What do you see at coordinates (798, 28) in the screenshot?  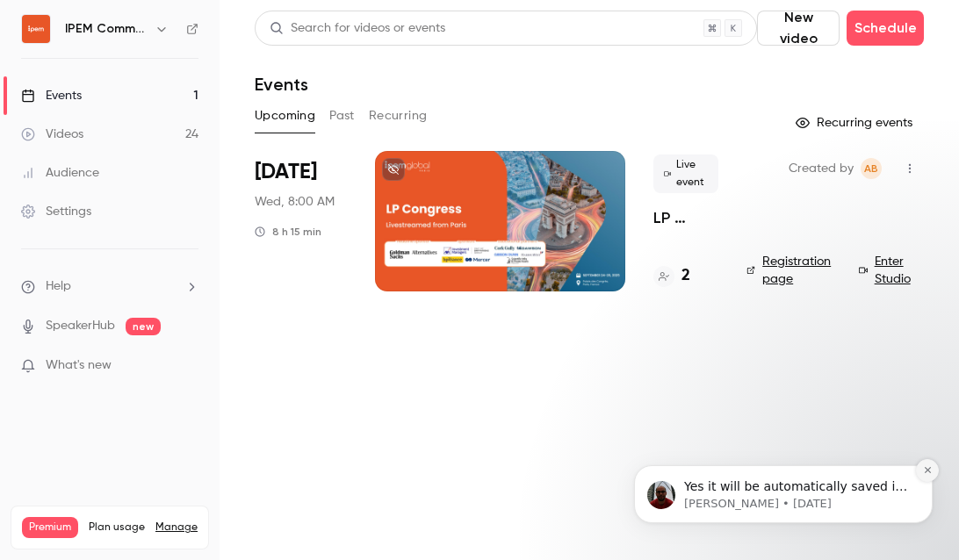 I see `button: New video` at bounding box center [798, 28].